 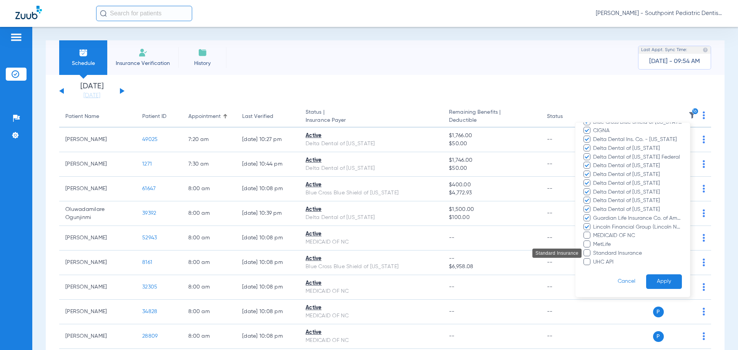 I want to click on button: Apply, so click(x=664, y=282).